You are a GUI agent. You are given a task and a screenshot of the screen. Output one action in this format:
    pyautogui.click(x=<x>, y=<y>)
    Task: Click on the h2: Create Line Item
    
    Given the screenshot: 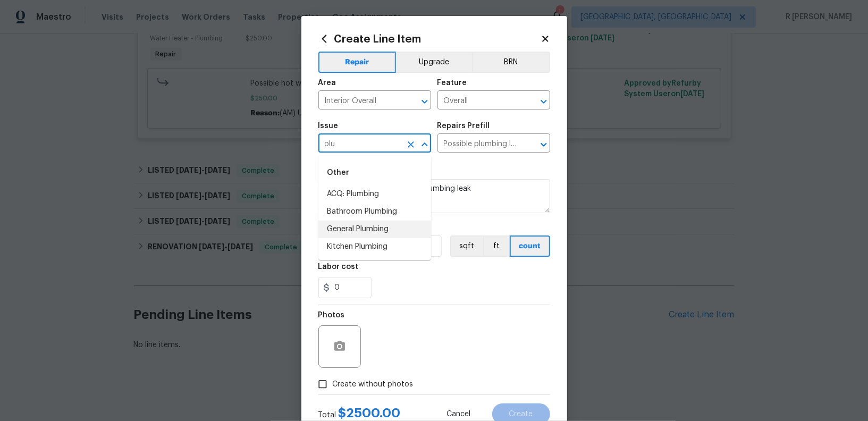 What is the action you would take?
    pyautogui.click(x=429, y=39)
    